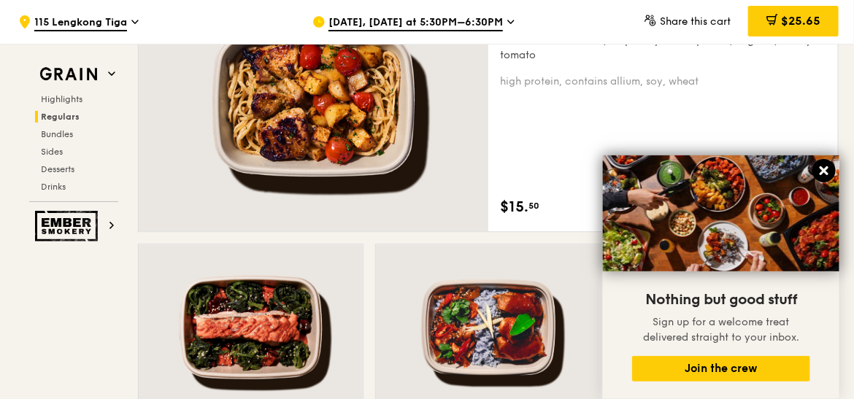  Describe the element at coordinates (69, 226) in the screenshot. I see `img: Ember Smokery web logo` at that location.